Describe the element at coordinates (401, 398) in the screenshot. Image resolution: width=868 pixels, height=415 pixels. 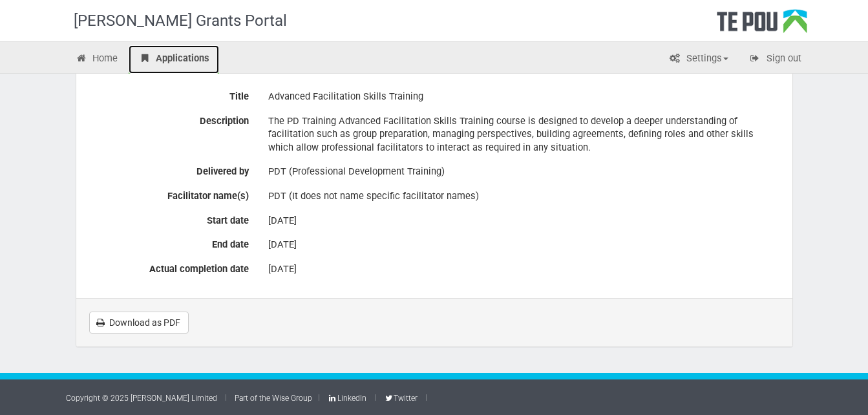
I see `a: Twitter` at that location.